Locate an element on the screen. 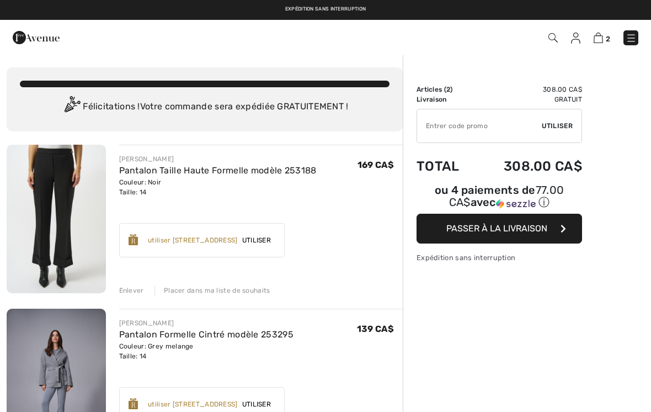  img: 1ère Avenue is located at coordinates (36, 38).